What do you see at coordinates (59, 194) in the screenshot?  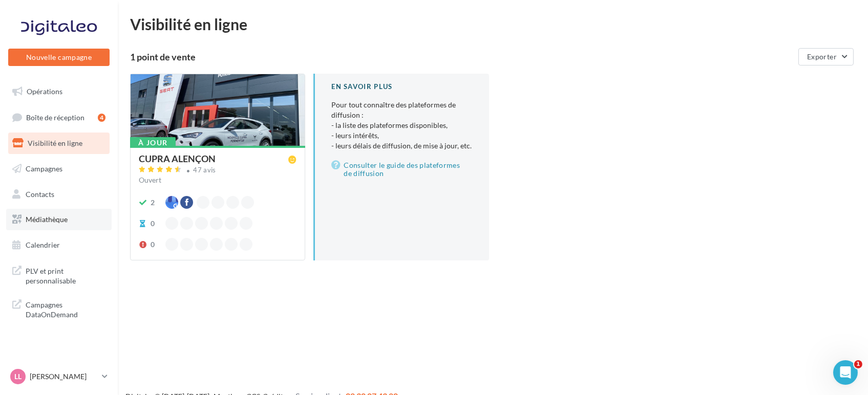 I see `a: Contacts` at bounding box center [59, 194].